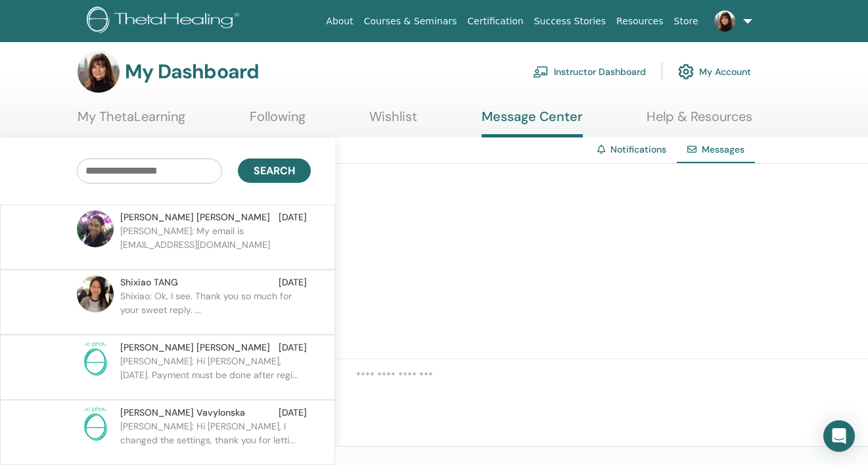 The width and height of the screenshot is (868, 465). What do you see at coordinates (410, 21) in the screenshot?
I see `a: Courses & Seminars` at bounding box center [410, 21].